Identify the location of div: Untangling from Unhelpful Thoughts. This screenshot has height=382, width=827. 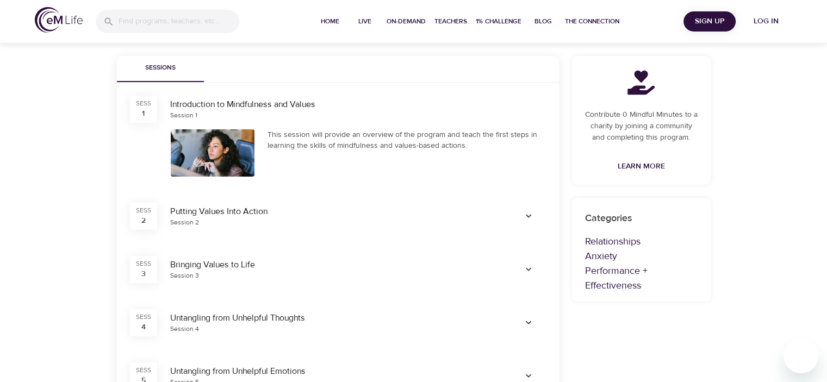
(334, 318).